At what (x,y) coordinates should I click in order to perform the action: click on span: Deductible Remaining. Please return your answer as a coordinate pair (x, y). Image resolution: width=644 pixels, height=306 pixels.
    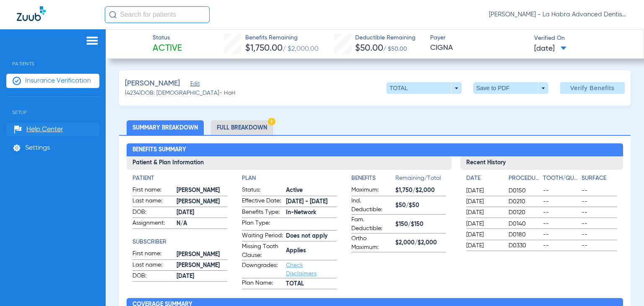
    Looking at the image, I should click on (385, 38).